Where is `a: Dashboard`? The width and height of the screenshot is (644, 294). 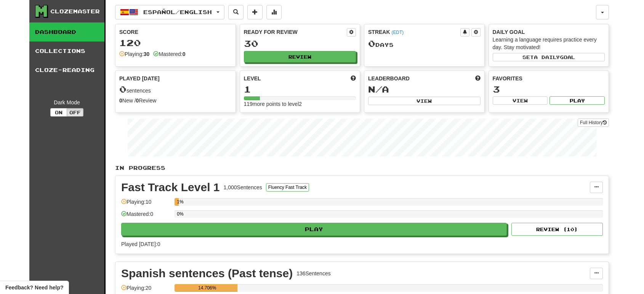
a: Dashboard is located at coordinates (66, 32).